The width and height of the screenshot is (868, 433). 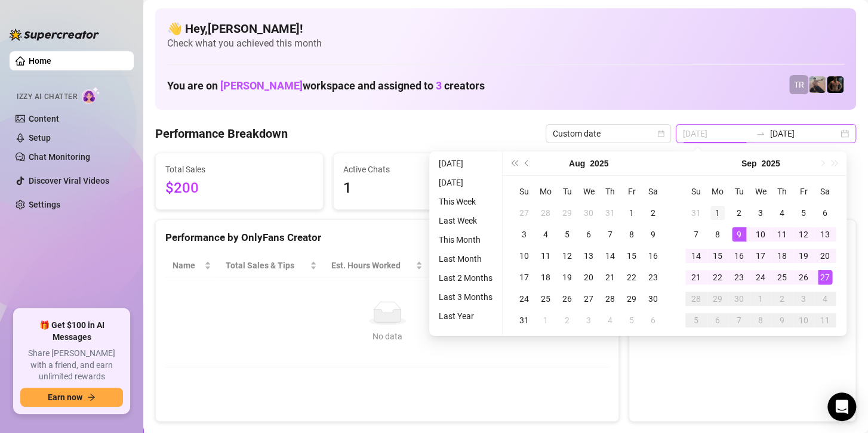 What do you see at coordinates (466, 221) in the screenshot?
I see `li: Last Week` at bounding box center [466, 221].